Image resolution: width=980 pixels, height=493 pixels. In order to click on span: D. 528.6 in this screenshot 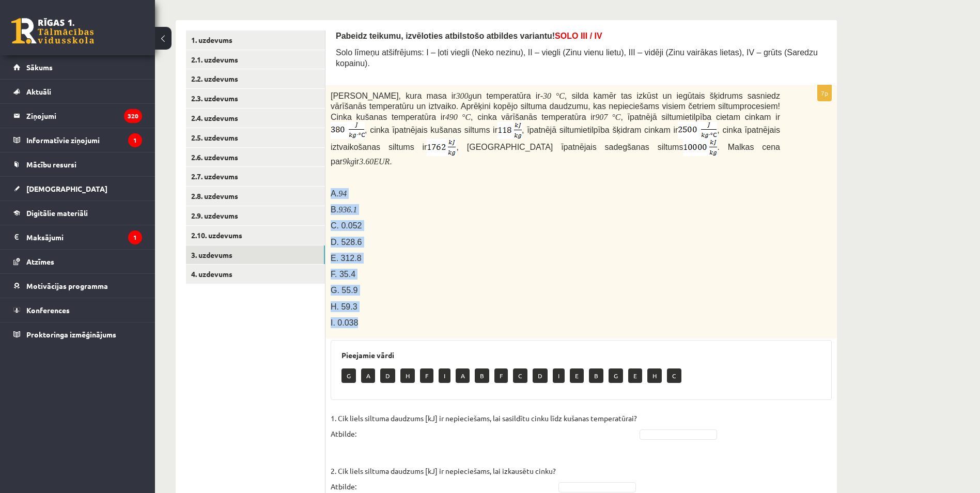, I will do `click(346, 241)`.